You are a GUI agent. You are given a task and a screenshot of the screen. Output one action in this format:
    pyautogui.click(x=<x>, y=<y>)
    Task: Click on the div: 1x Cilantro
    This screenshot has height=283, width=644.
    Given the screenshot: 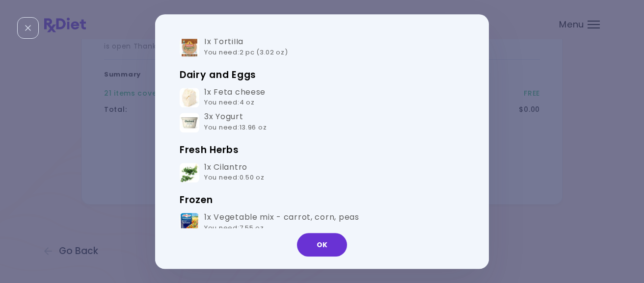 What is the action you would take?
    pyautogui.click(x=234, y=173)
    